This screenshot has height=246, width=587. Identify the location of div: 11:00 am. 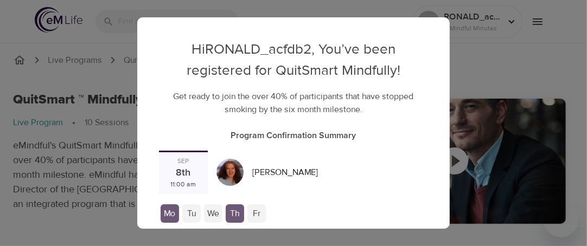
(183, 184).